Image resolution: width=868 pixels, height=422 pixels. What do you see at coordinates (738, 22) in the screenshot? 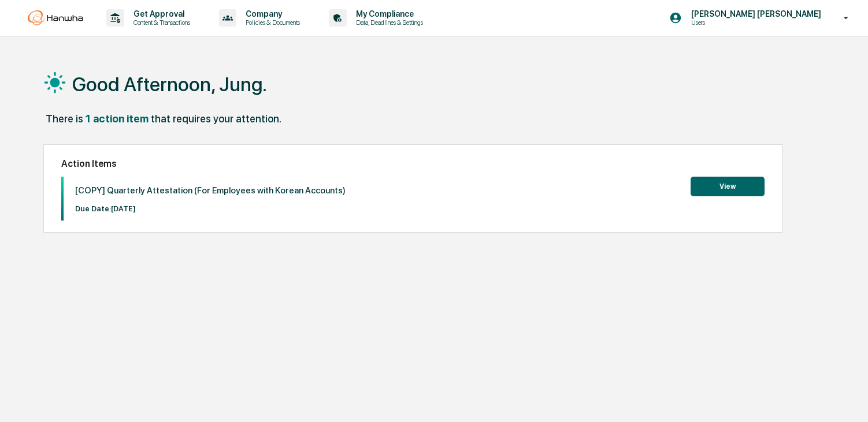
I see `p: Users` at bounding box center [738, 22].